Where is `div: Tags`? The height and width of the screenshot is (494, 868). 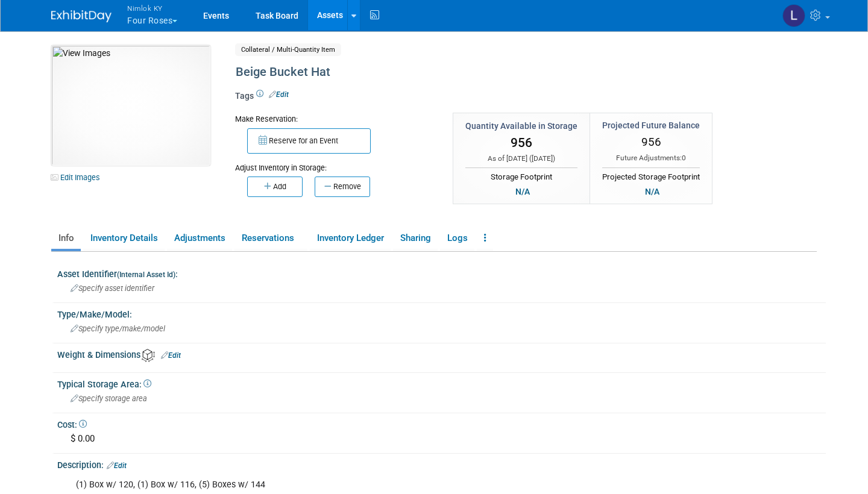
div: Tags is located at coordinates (487, 100).